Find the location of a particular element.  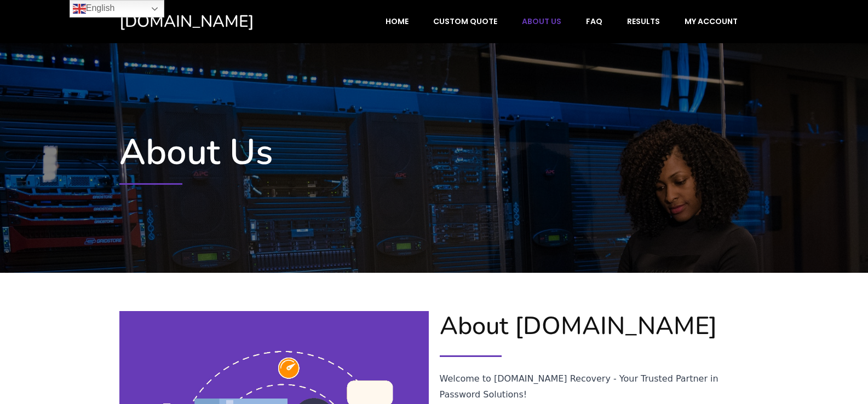

a: FAQ is located at coordinates (594, 21).